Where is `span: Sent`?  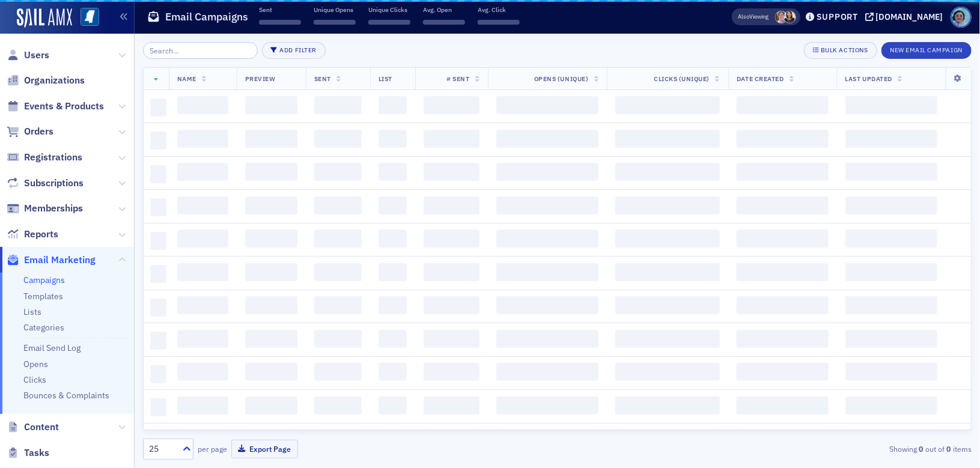
span: Sent is located at coordinates (322, 79).